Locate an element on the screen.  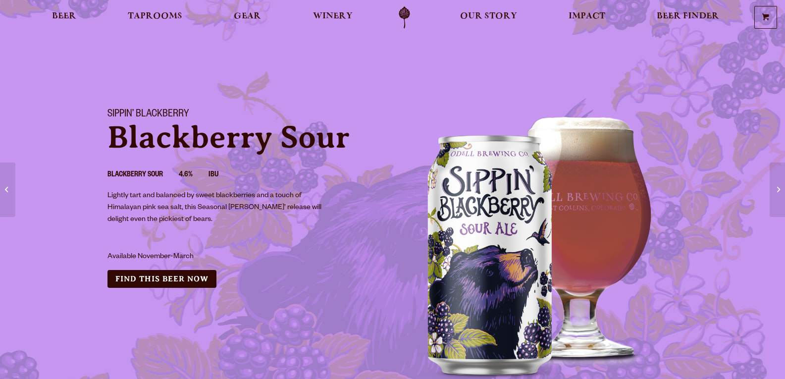
a: Find this Beer Now is located at coordinates (162, 279).